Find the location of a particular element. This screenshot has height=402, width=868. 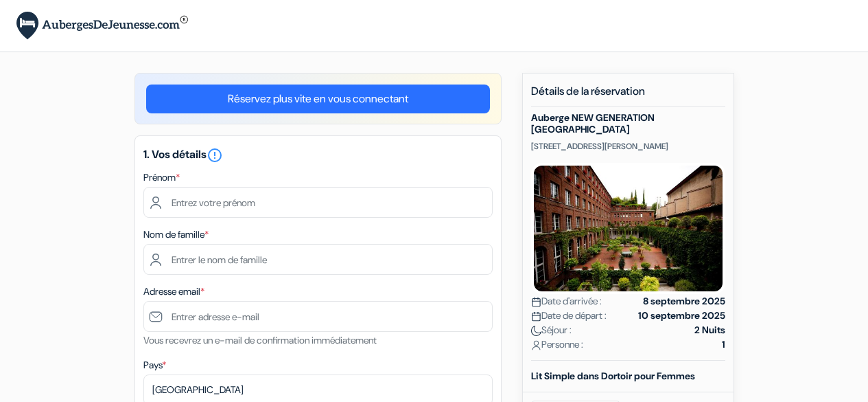

input: Entrer le nom de famille is located at coordinates (318, 259).